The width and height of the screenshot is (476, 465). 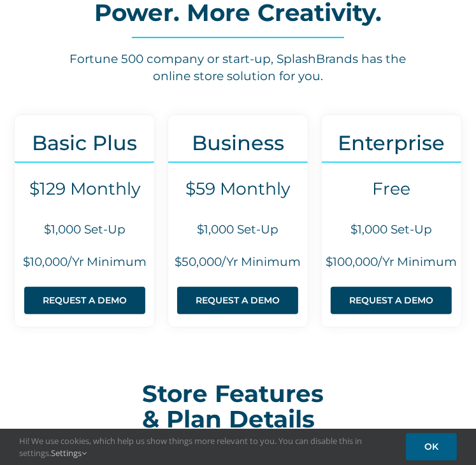 What do you see at coordinates (68, 453) in the screenshot?
I see `a: Settings` at bounding box center [68, 453].